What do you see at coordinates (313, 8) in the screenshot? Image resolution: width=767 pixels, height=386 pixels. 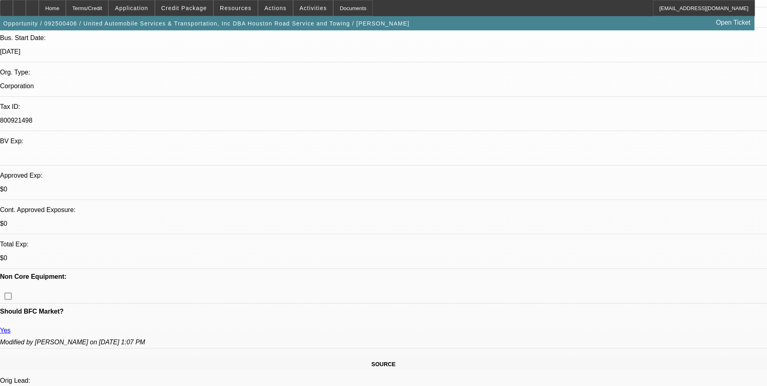 I see `button: Activities` at bounding box center [313, 8].